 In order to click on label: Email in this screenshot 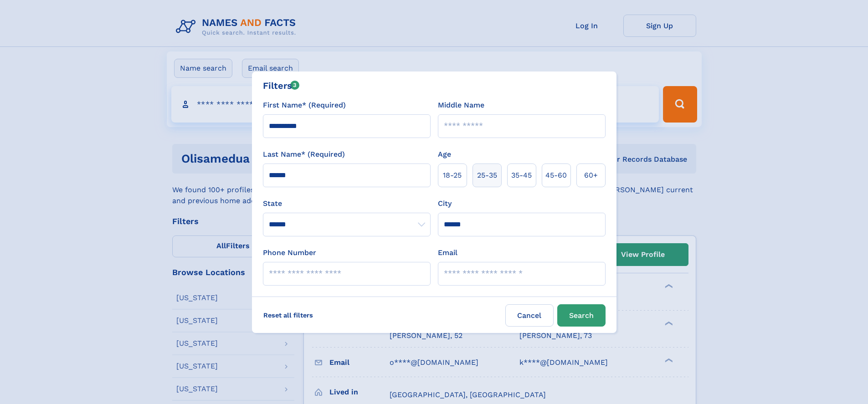, I will do `click(447, 253)`.